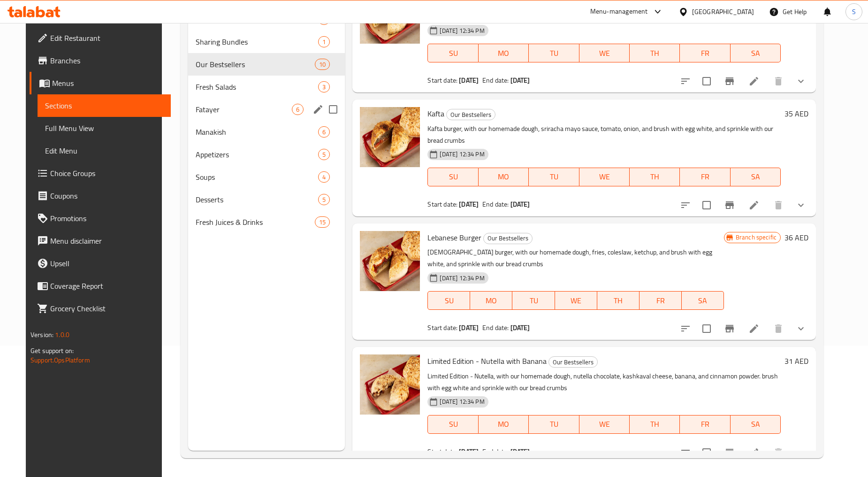 This screenshot has width=868, height=477. I want to click on span: Coupons, so click(106, 196).